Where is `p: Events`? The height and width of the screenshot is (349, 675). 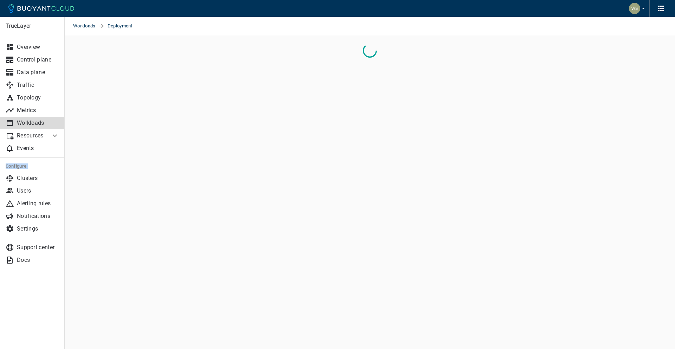 p: Events is located at coordinates (38, 148).